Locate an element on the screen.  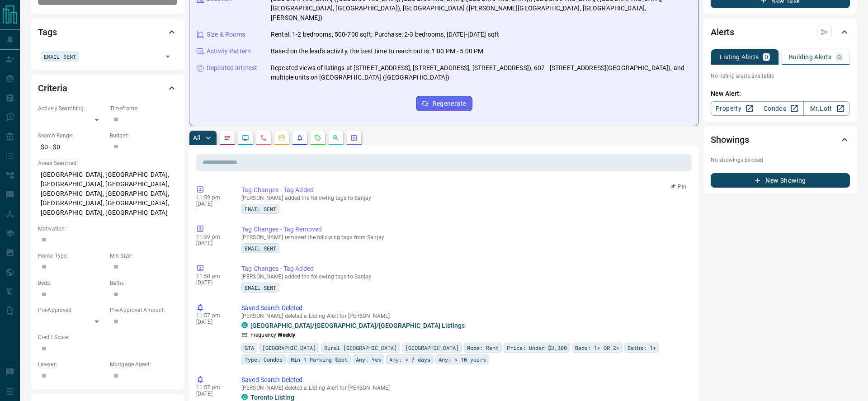
p: Frequency: is located at coordinates (272, 335).